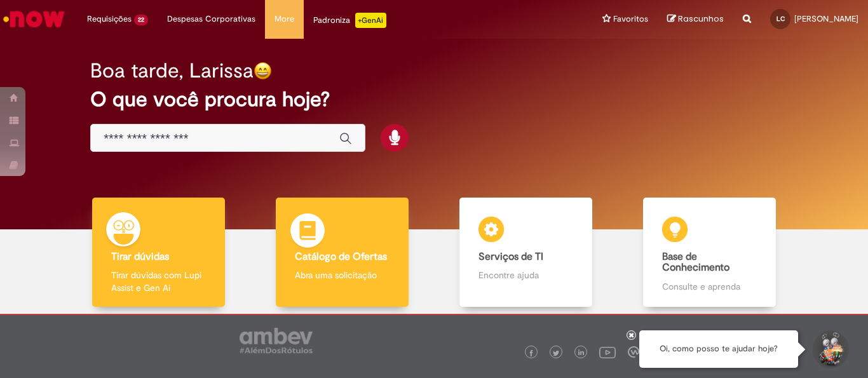 Image resolution: width=868 pixels, height=378 pixels. What do you see at coordinates (719, 349) in the screenshot?
I see `div: Oi, como posso te ajudar hoje?` at bounding box center [719, 349].